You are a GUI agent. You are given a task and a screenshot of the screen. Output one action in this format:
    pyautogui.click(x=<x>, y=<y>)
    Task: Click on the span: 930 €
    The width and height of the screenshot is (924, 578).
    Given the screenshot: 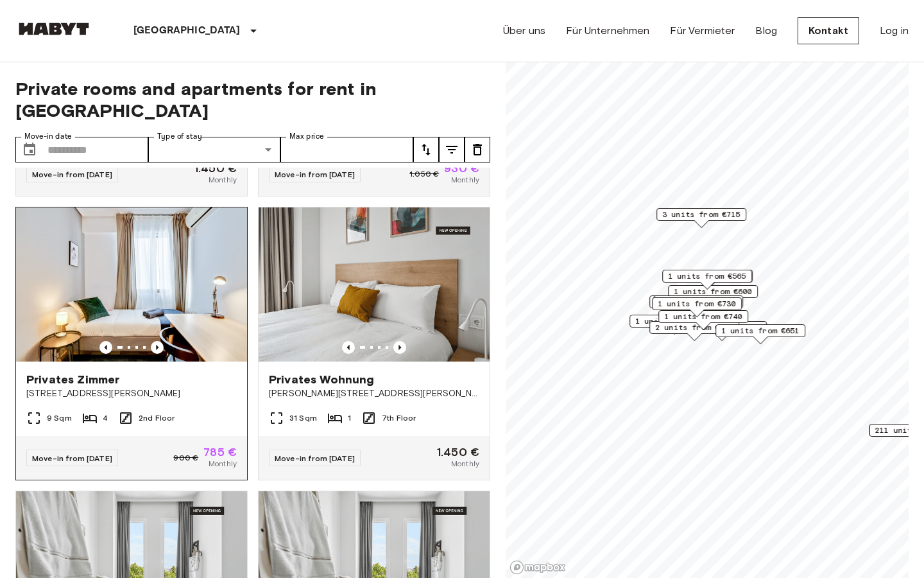 What is the action you would take?
    pyautogui.click(x=462, y=168)
    